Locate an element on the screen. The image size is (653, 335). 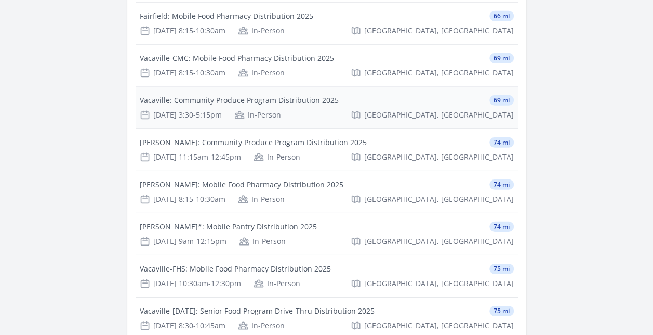
div: Fairfield: Mobile Food Pharmacy Distribution 2025 is located at coordinates (227, 16).